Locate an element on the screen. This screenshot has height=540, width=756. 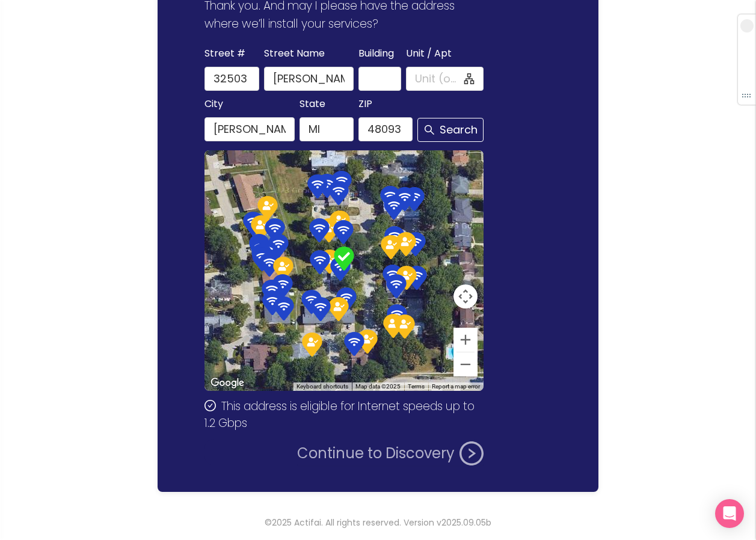
a: Report a map error is located at coordinates (455, 386).